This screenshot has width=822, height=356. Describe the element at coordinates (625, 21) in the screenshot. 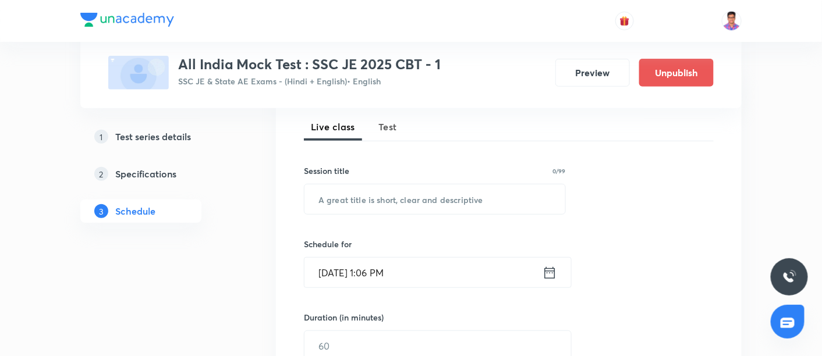

I see `img: avatar` at that location.